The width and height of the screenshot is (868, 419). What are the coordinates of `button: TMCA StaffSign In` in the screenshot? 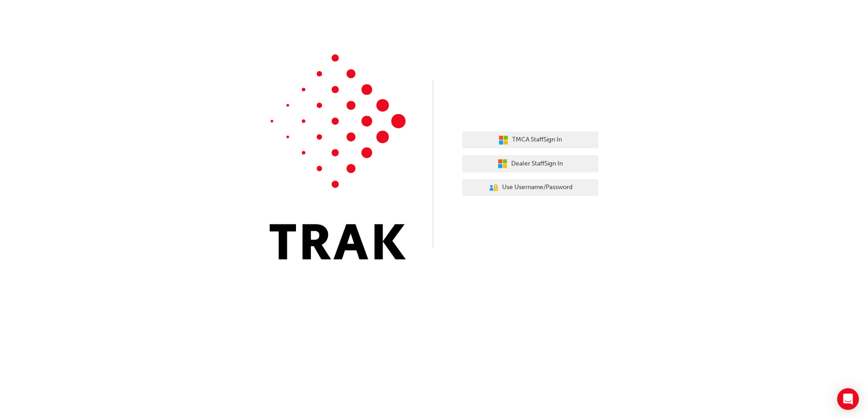 It's located at (530, 140).